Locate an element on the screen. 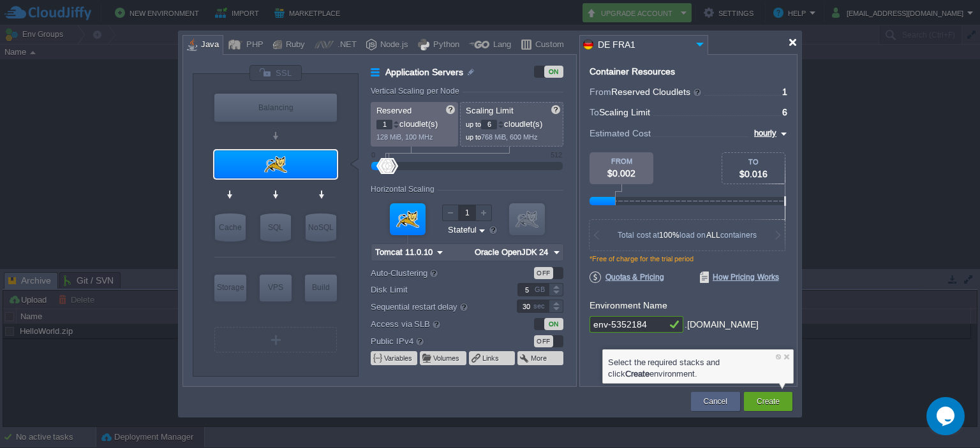 The width and height of the screenshot is (980, 448). div: Cache is located at coordinates (230, 227).